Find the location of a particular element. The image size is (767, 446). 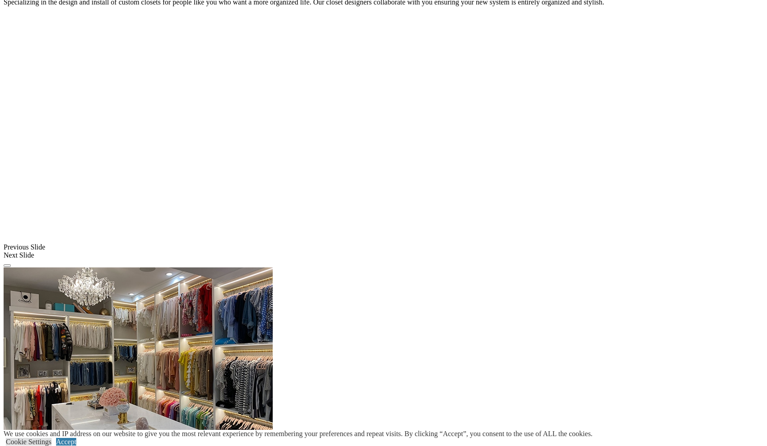

div: Next Slide is located at coordinates (383, 255).